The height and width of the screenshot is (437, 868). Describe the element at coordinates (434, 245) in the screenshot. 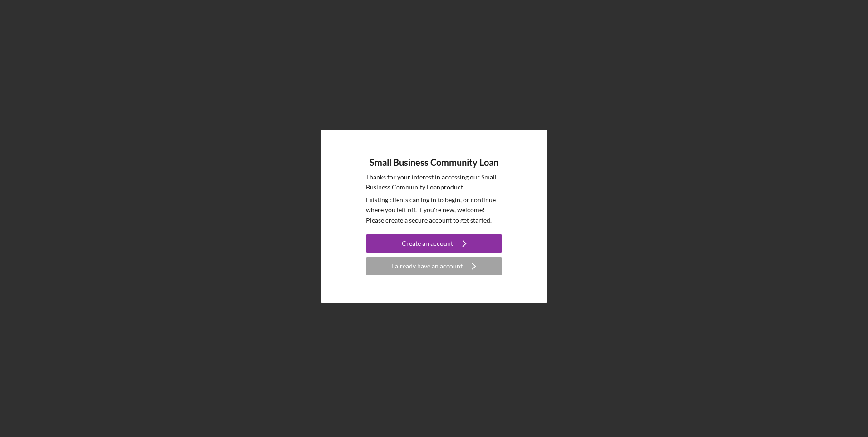

I see `a: Create an account` at that location.